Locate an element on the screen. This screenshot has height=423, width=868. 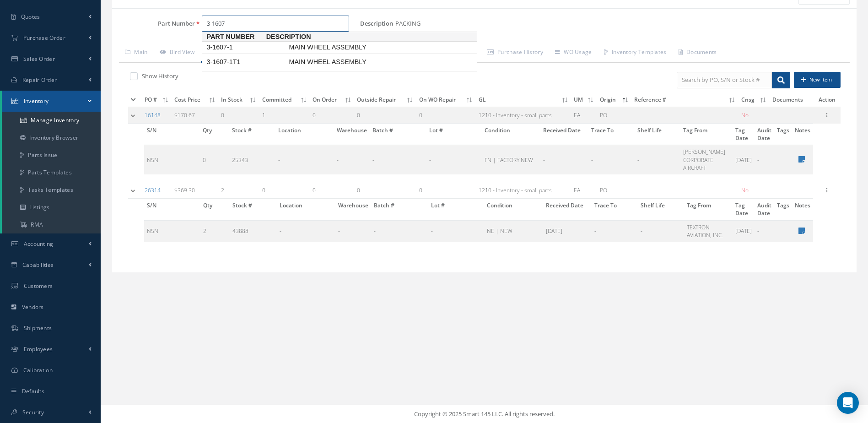
a: Inventory Templates is located at coordinates (635, 53).